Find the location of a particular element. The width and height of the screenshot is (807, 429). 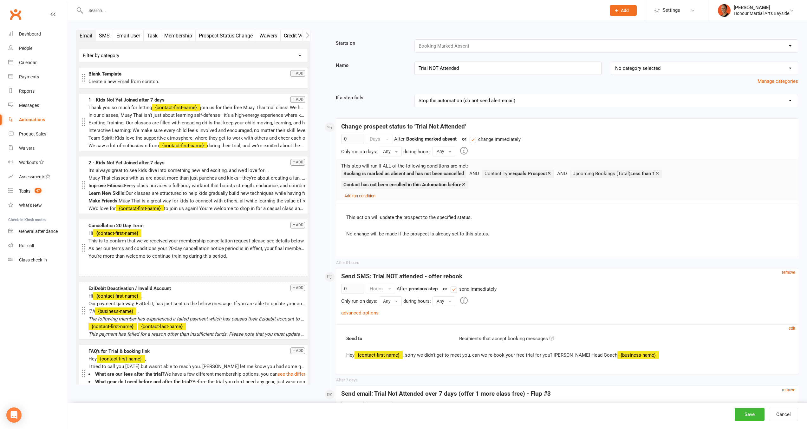

p: This step will run if ALL of the following conditions are met: is located at coordinates (567, 166).